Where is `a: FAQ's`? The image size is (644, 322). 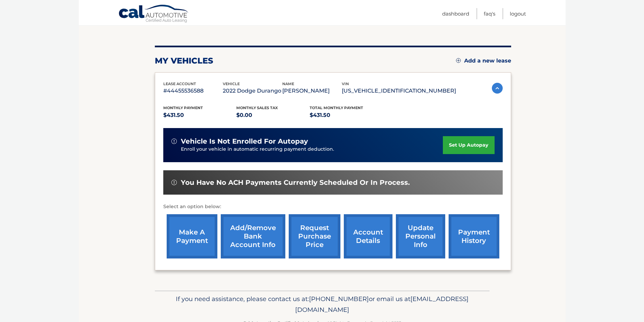
a: FAQ's is located at coordinates (489, 14).